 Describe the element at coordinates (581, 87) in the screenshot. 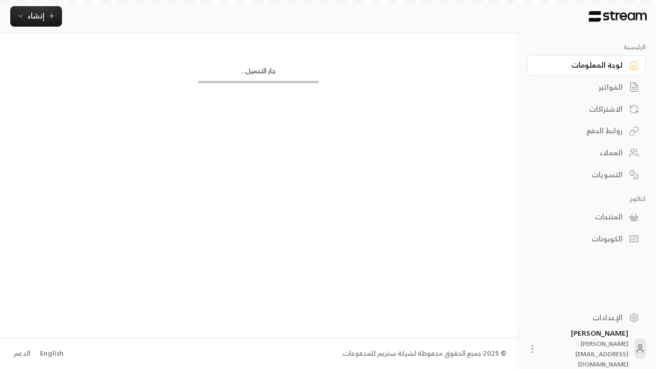

I see `div: الفواتير` at that location.